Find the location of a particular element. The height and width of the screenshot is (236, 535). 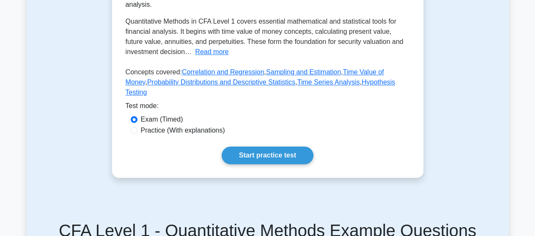

a: Time Series Analysis is located at coordinates (329, 82).